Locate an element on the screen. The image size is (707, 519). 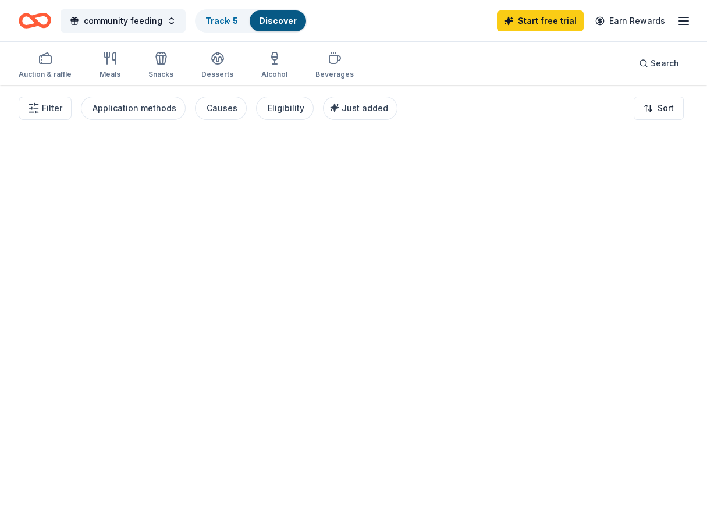
div: Meals is located at coordinates (110, 74).